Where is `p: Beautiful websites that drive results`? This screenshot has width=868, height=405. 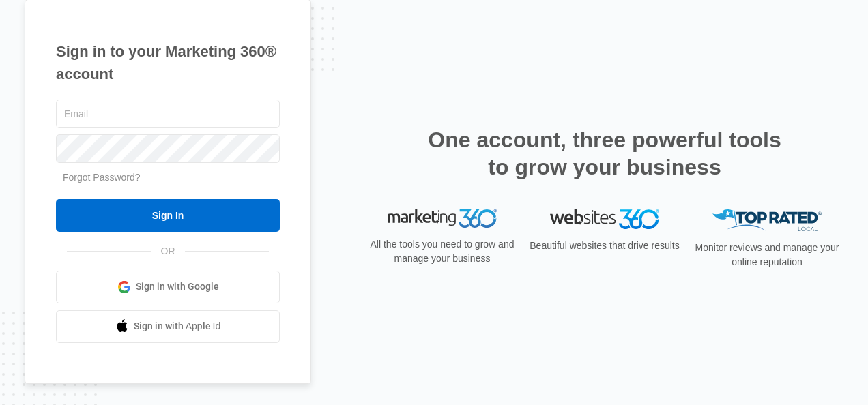 p: Beautiful websites that drive results is located at coordinates (604, 245).